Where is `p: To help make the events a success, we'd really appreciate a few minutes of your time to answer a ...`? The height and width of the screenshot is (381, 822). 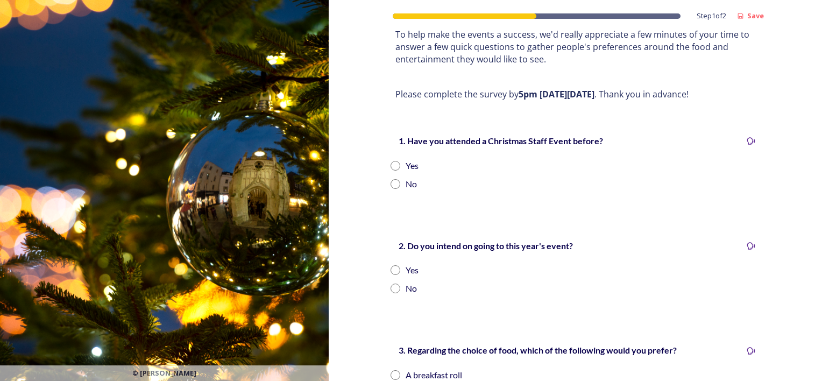 p: To help make the events a success, we'd really appreciate a few minutes of your time to answer a ... is located at coordinates (575, 47).